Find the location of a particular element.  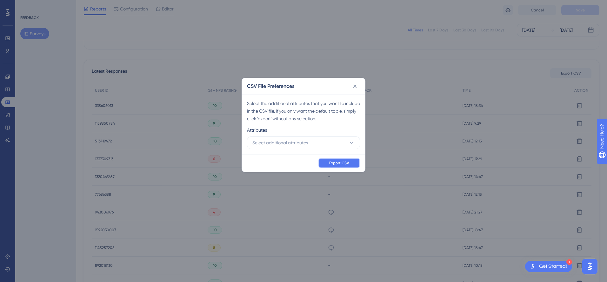

button: Open AI Assistant Launcher is located at coordinates (10, 10).